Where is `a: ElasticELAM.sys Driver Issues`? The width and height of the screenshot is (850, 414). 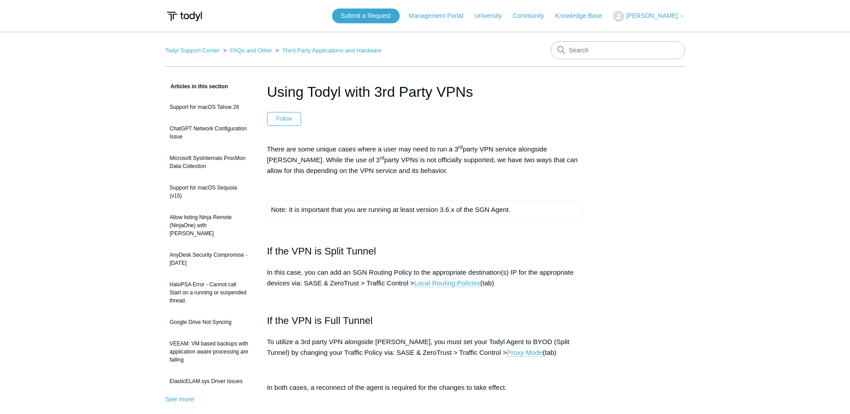
a: ElasticELAM.sys Driver Issues is located at coordinates (209, 381).